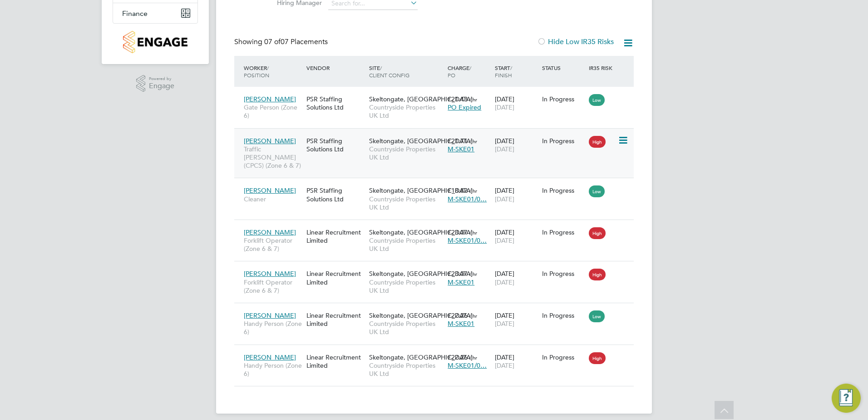 Image resolution: width=868 pixels, height=420 pixels. Describe the element at coordinates (155, 42) in the screenshot. I see `img: countryside-properties-logo-retina.png` at that location.